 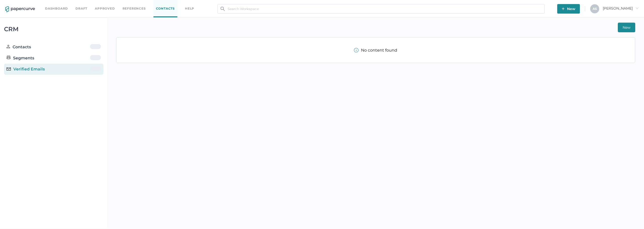 What do you see at coordinates (356, 50) in the screenshot?
I see `img: info-tooltip-active.a952ecf1.svg` at bounding box center [356, 50].